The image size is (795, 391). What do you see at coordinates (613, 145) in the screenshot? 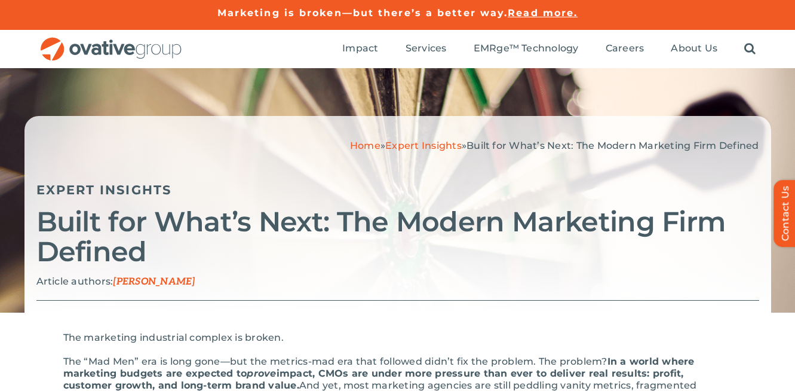
I see `span: Built for What’s Next: The Modern Marketing Firm Defined` at bounding box center [613, 145].